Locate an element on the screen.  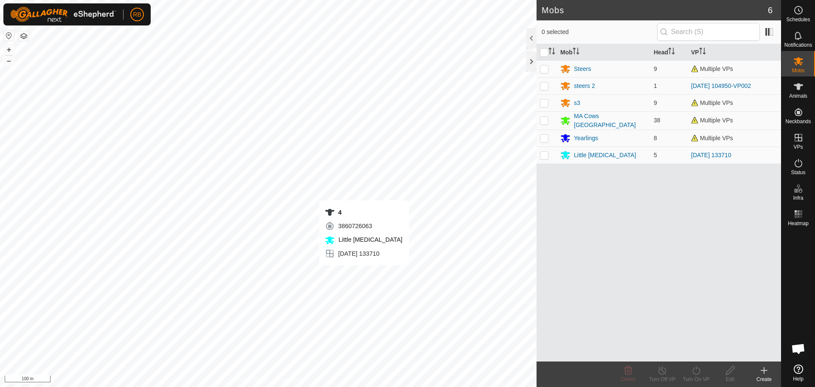
a: Privacy Policy is located at coordinates (250, 379).